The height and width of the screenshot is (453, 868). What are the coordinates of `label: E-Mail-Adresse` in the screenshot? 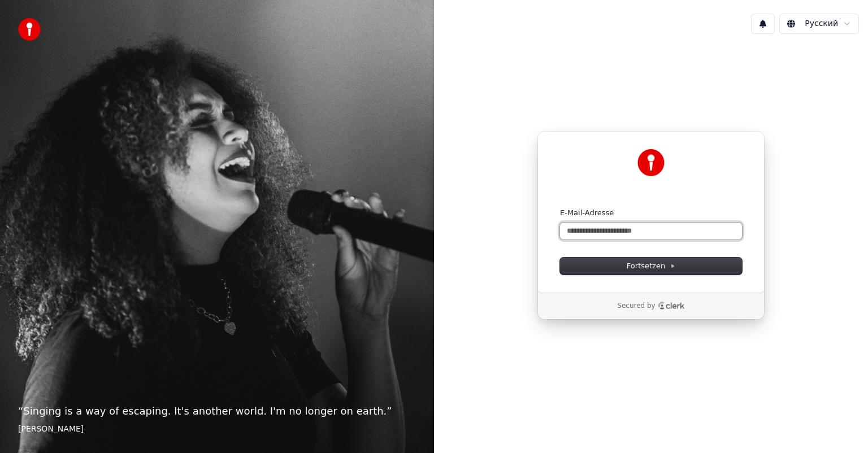 It's located at (587, 213).